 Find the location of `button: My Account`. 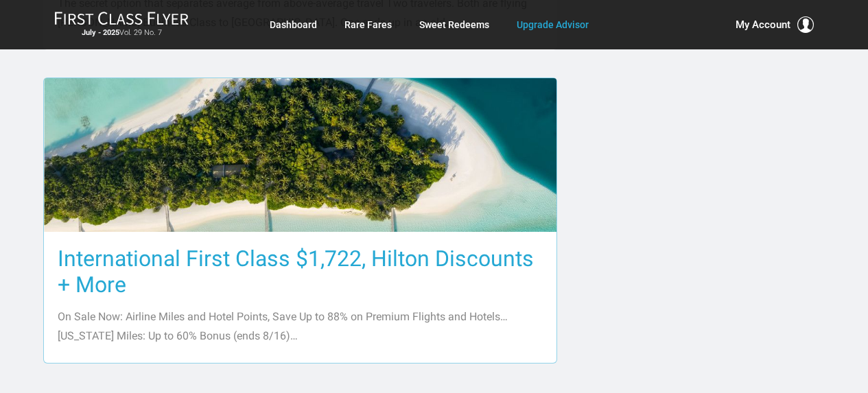

button: My Account is located at coordinates (775, 25).